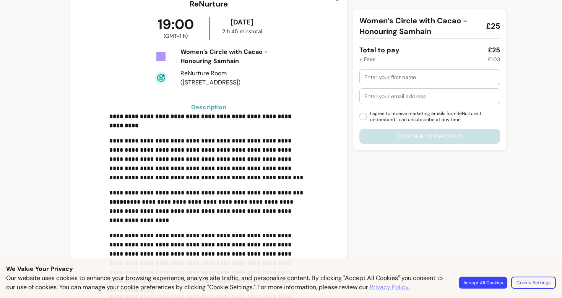 The image size is (562, 298). What do you see at coordinates (493, 26) in the screenshot?
I see `span: £25` at bounding box center [493, 26].